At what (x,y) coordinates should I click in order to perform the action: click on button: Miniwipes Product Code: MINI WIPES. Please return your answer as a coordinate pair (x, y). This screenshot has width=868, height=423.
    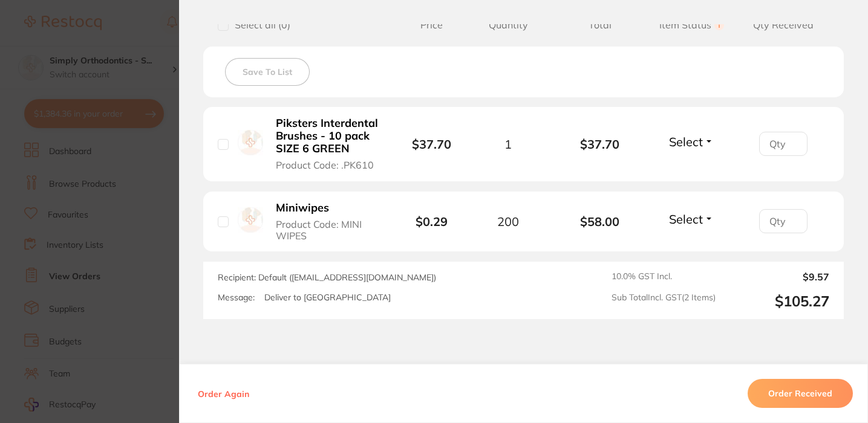
    Looking at the image, I should click on (328, 221).